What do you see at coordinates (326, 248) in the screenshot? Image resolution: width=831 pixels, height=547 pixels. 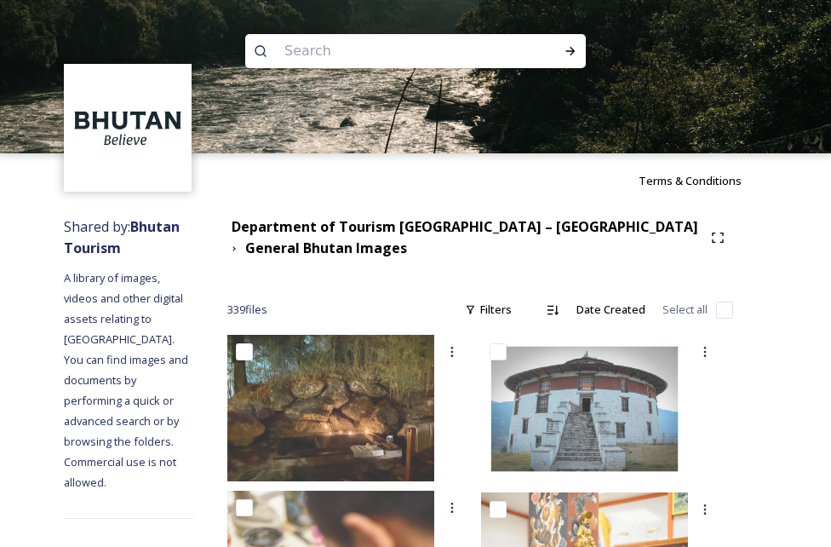 I see `strong: General Bhutan Images` at bounding box center [326, 248].